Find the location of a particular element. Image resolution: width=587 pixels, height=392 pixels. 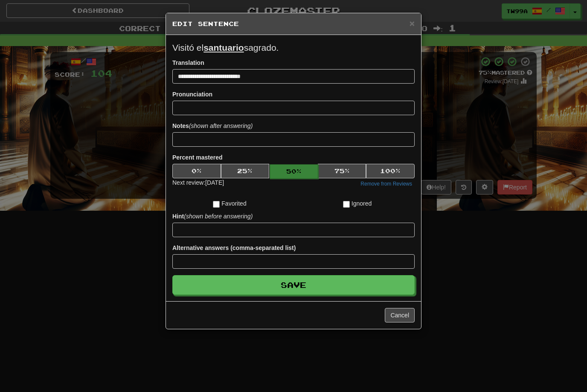

label: Pronunciation is located at coordinates (193, 94).